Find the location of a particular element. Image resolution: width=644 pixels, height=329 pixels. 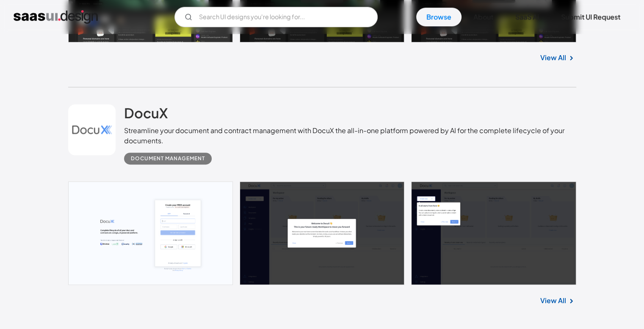

a: Submit UI Request is located at coordinates (591, 17).